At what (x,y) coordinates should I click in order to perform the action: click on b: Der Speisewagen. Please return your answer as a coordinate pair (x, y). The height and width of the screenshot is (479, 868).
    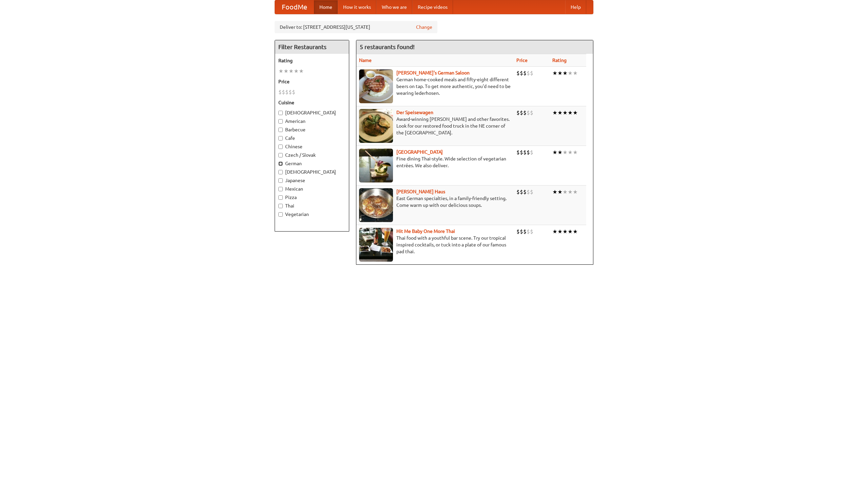
    Looking at the image, I should click on (415, 112).